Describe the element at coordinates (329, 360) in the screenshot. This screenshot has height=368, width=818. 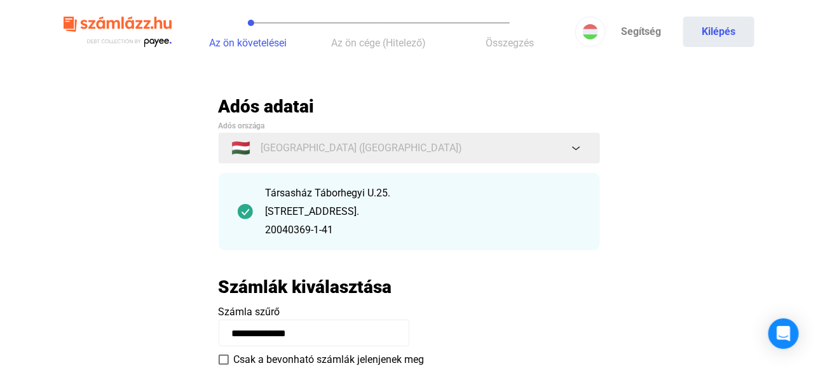
I see `span: Csak a bevonható számlák jelenjenek meg` at that location.